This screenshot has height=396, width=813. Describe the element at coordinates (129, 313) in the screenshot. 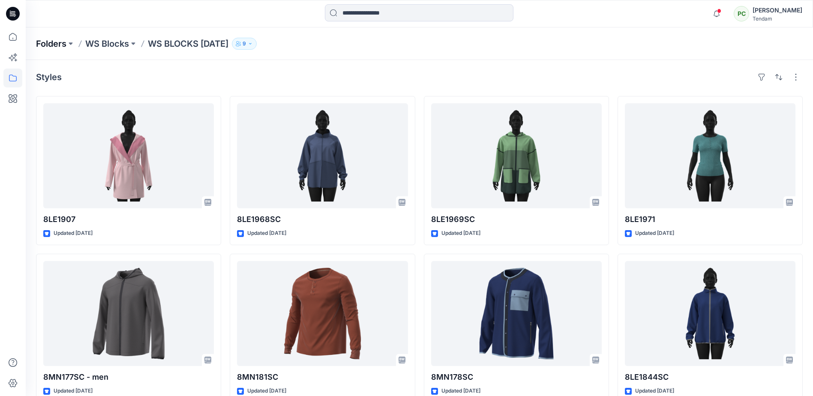

I see `a: 8MN177SC - men` at that location.